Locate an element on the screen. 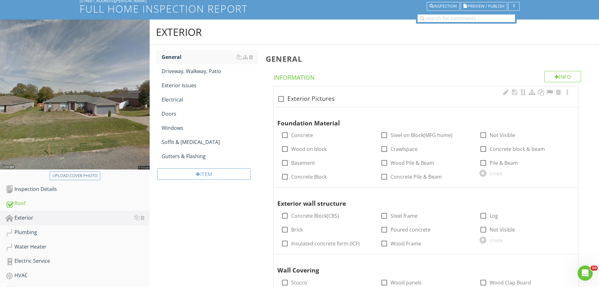 This screenshot has height=287, width=599. label: Pile & Beam is located at coordinates (504, 163).